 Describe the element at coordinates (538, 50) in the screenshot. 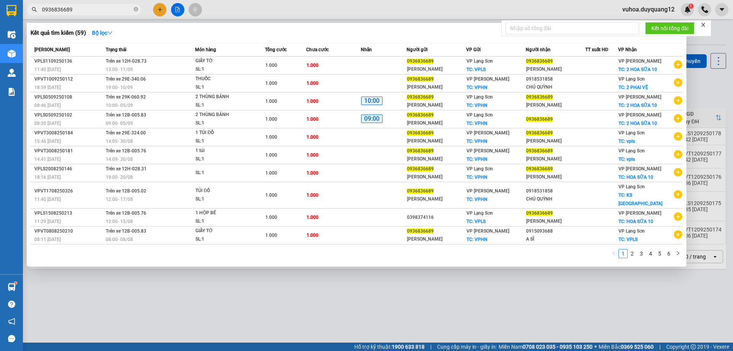

I see `span: Người nhận` at that location.